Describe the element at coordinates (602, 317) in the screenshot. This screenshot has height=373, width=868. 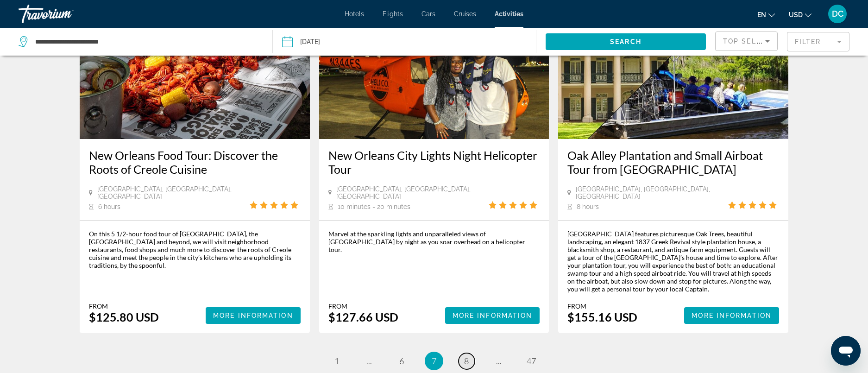
I see `div: $155.16 USD` at that location.